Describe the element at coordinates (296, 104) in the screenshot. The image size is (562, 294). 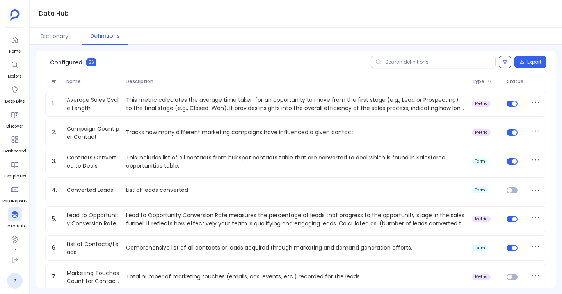
I see `p: This metric calculates the average time taken for an opportunity to move from the first stage (e....` at that location.